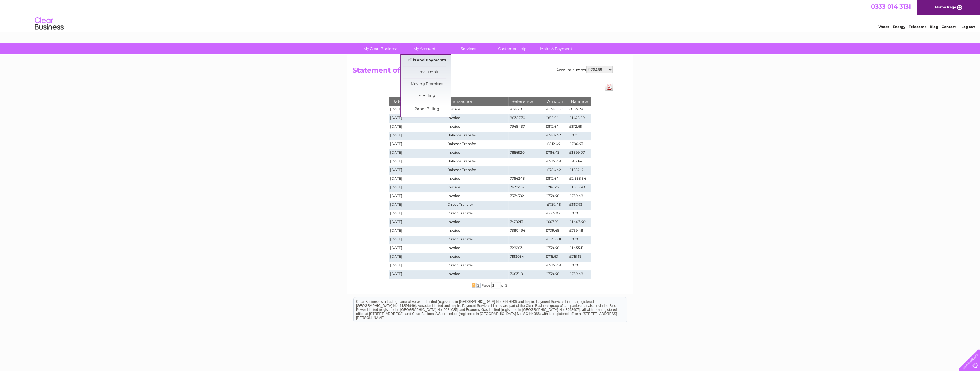 This screenshot has height=371, width=980. I want to click on span: 0333 014 3131, so click(891, 6).